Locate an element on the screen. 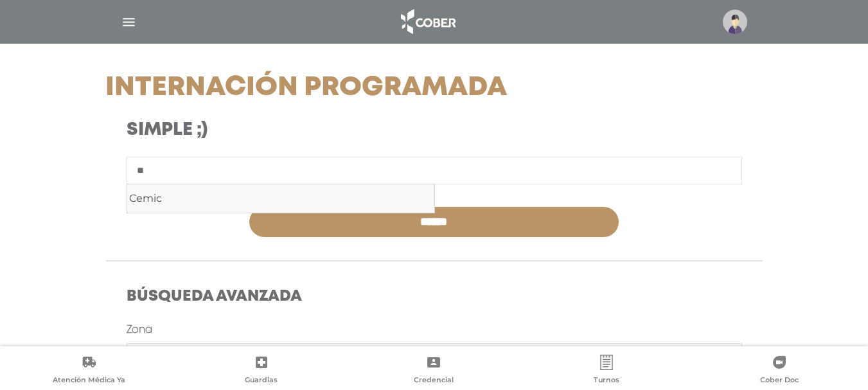 The width and height of the screenshot is (868, 390). a: Credencial is located at coordinates (434, 371).